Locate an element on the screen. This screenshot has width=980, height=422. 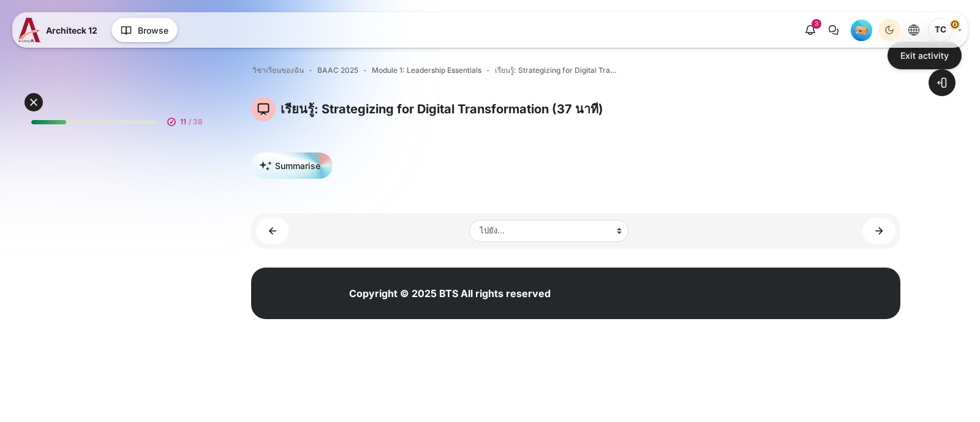
span: T C is located at coordinates (940, 30).